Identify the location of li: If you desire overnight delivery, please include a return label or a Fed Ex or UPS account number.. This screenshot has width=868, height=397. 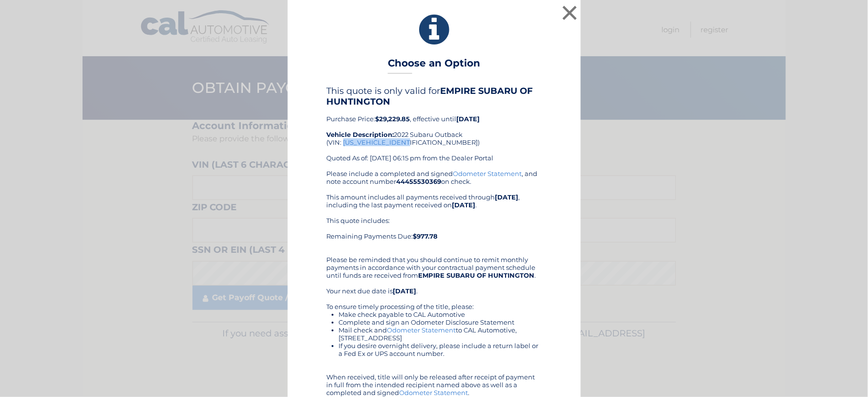
(440, 349).